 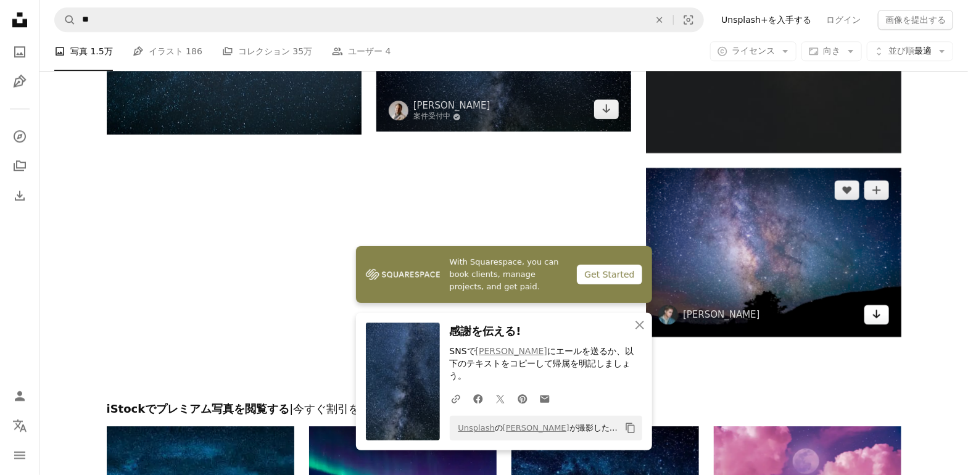 I want to click on a: ユーザー 4, so click(x=361, y=52).